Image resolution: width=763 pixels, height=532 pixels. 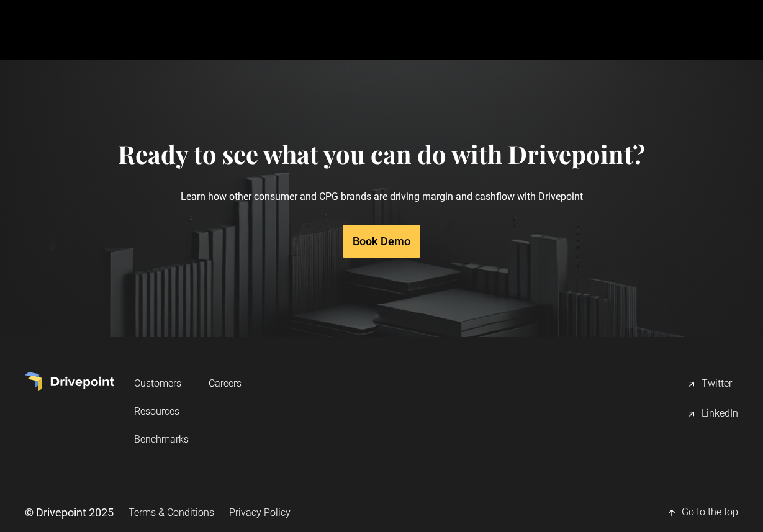 I want to click on p: Learn how other consumer and CPG brands are driving margin and cashflow with Drivepoint, so click(x=381, y=196).